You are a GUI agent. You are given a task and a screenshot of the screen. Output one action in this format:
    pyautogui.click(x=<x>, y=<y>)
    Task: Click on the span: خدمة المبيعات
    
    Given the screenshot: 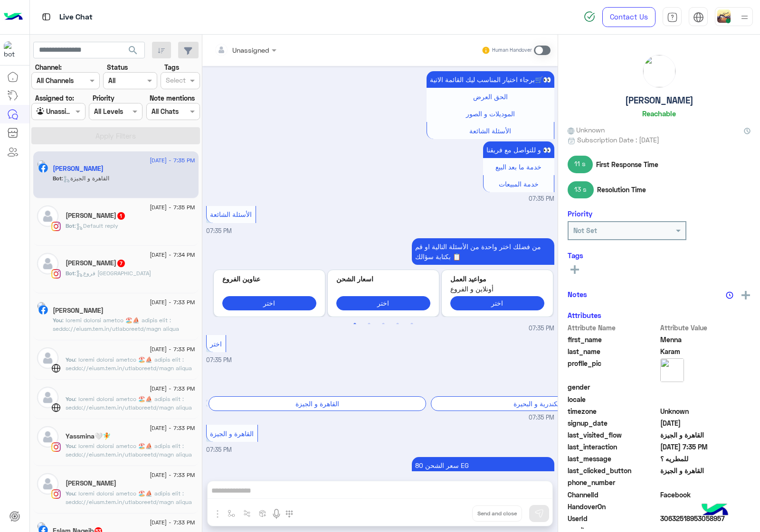 What is the action you would take?
    pyautogui.click(x=519, y=184)
    